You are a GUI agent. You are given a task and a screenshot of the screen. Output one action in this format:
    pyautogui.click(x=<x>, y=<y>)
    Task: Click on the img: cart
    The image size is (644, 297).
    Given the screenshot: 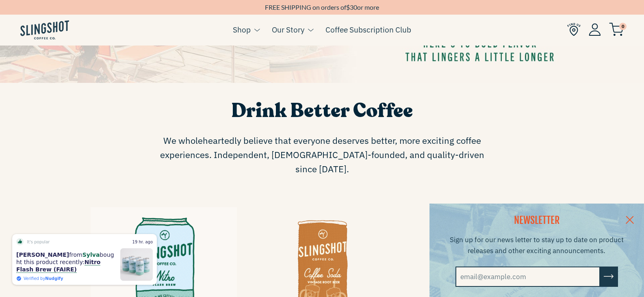 What is the action you would take?
    pyautogui.click(x=617, y=30)
    